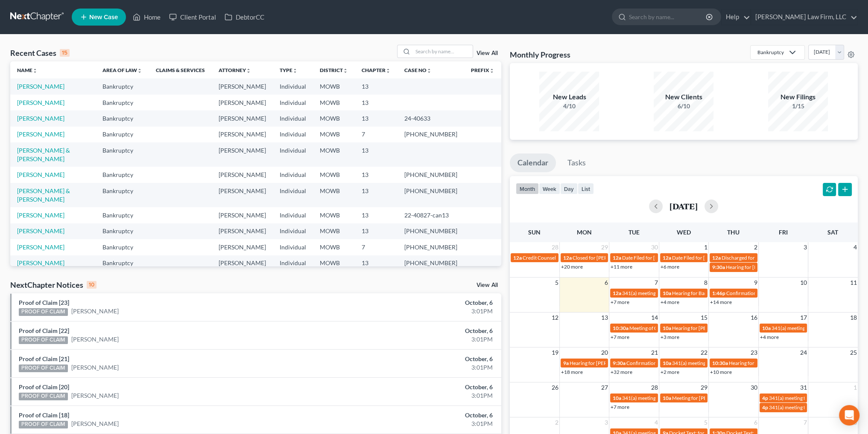 This screenshot has width=868, height=434. I want to click on span: 28, so click(655, 388).